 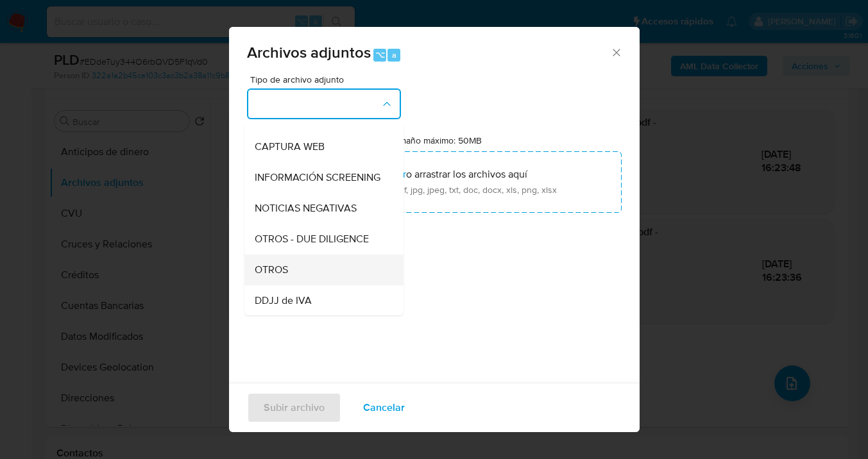 I want to click on span: OTROS, so click(x=272, y=270).